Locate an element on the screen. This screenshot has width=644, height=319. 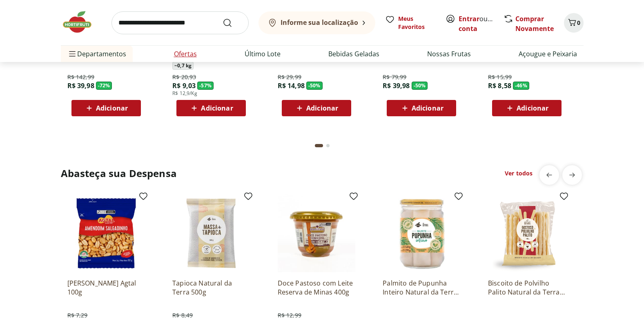
img: Amendoim Salgadinho Agtal 100g is located at coordinates (106, 233).